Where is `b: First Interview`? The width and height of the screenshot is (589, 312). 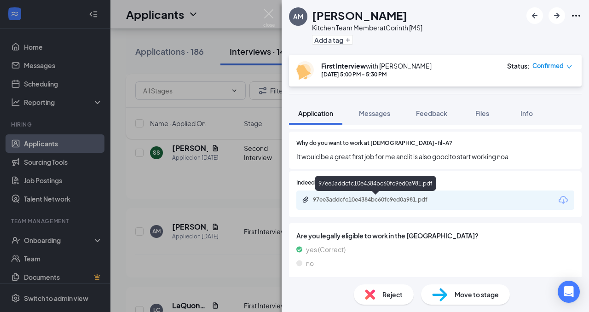 b: First Interview is located at coordinates (343, 66).